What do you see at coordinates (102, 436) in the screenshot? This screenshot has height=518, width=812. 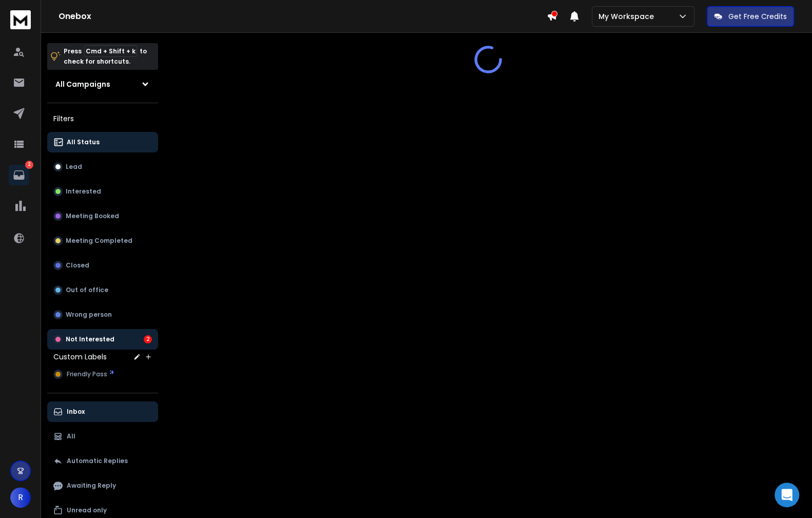 I see `button: All` at bounding box center [102, 436].